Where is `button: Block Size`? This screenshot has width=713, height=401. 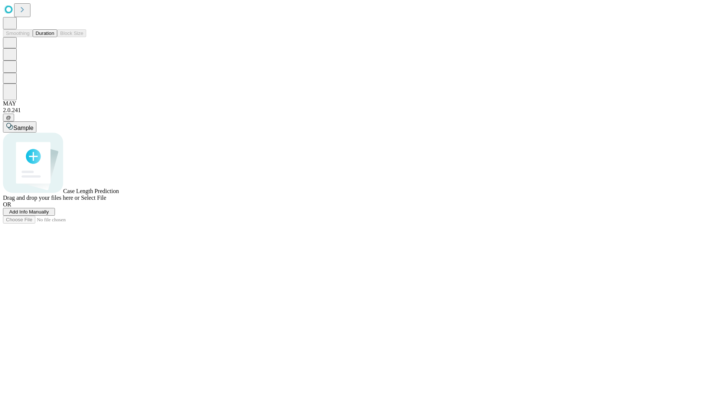 button: Block Size is located at coordinates (72, 33).